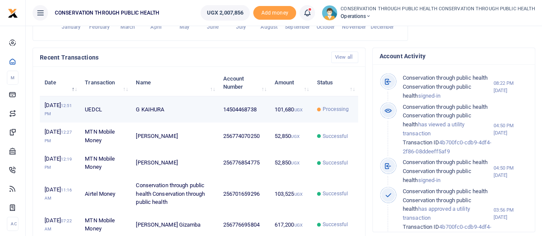 Image resolution: width=542 pixels, height=236 pixels. What do you see at coordinates (99, 27) in the screenshot?
I see `tspan: February` at bounding box center [99, 27].